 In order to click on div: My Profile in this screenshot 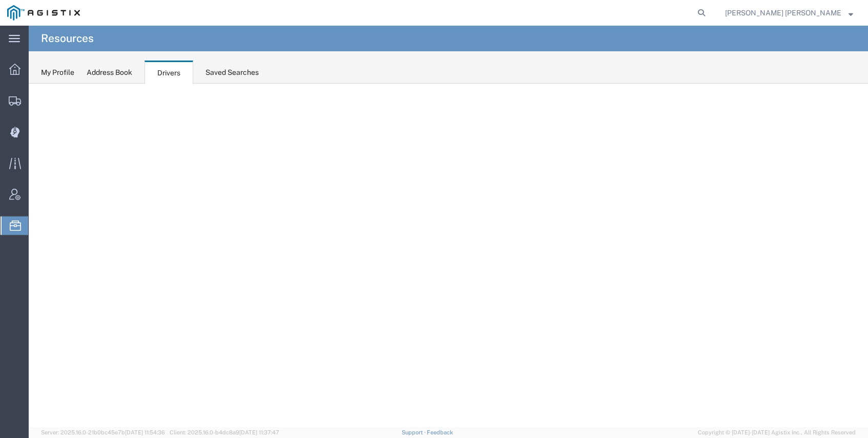, I will do `click(57, 72)`.